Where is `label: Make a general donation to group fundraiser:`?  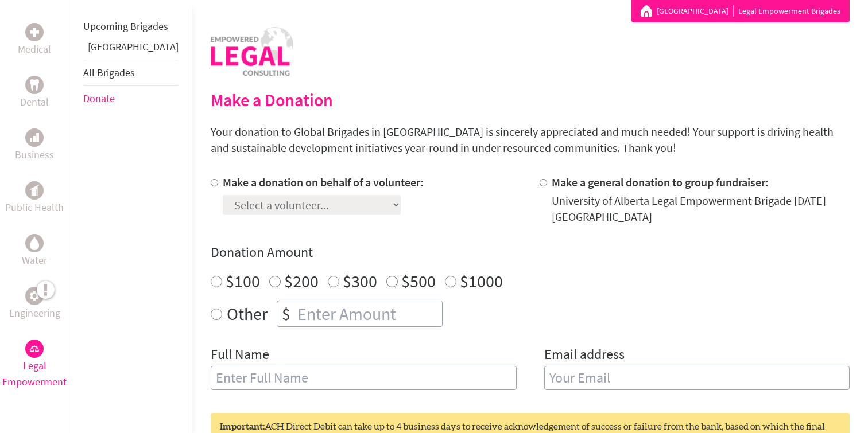
label: Make a general donation to group fundraiser: is located at coordinates (660, 182).